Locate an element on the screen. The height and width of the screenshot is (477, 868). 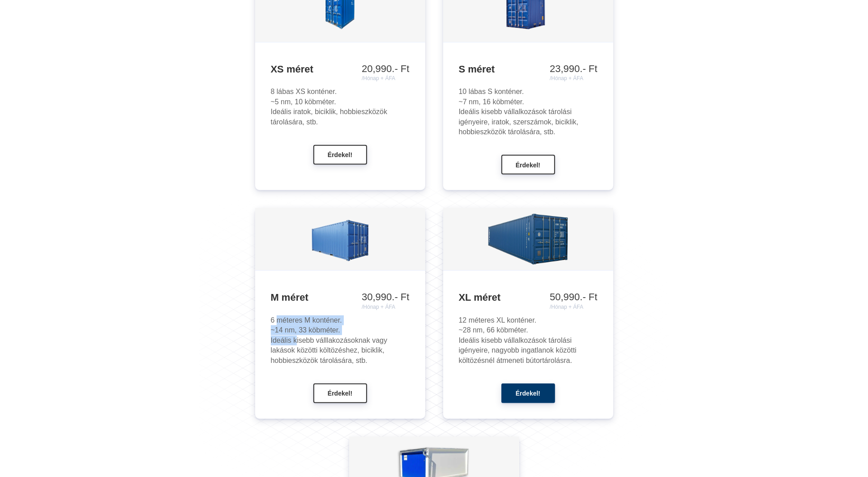
div: 50,990.- Ft is located at coordinates (573, 301).